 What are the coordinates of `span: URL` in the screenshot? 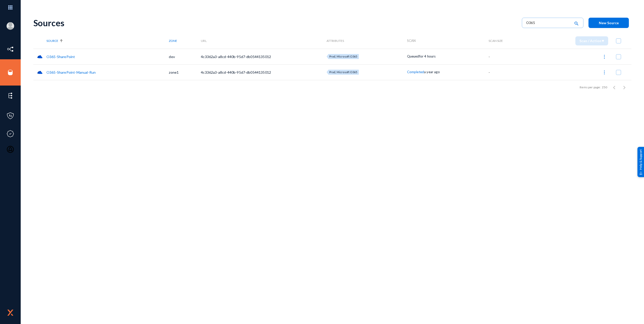 It's located at (204, 40).